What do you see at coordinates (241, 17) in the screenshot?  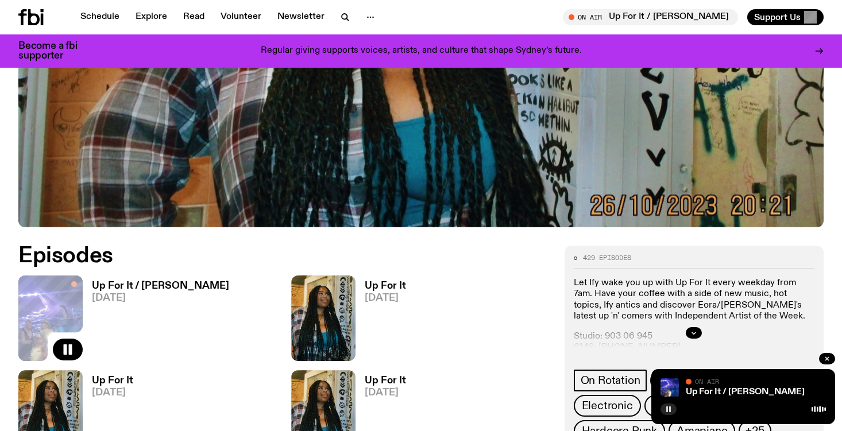 I see `a: Volunteer` at bounding box center [241, 17].